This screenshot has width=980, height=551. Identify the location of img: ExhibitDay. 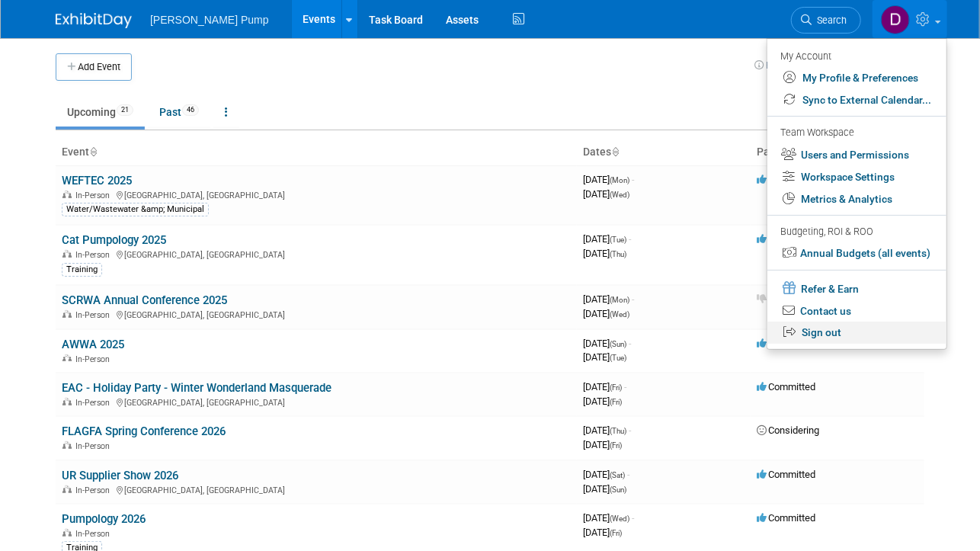
(94, 21).